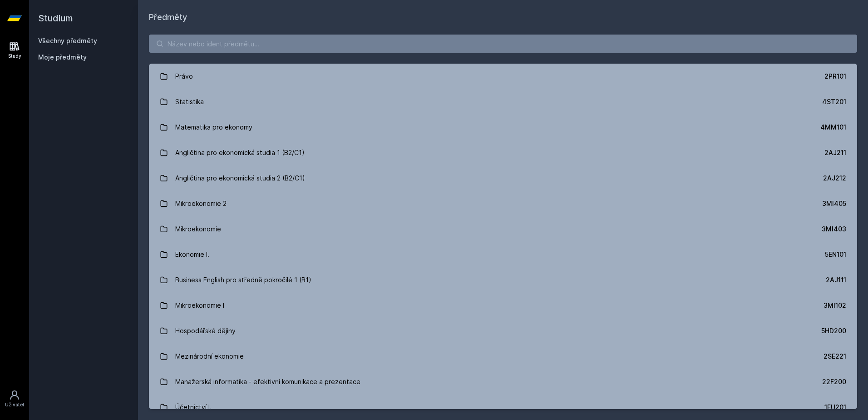  What do you see at coordinates (503, 153) in the screenshot?
I see `a: Angličtina pro ekonomická studia 1 (B2/C1) 2AJ211` at bounding box center [503, 153].